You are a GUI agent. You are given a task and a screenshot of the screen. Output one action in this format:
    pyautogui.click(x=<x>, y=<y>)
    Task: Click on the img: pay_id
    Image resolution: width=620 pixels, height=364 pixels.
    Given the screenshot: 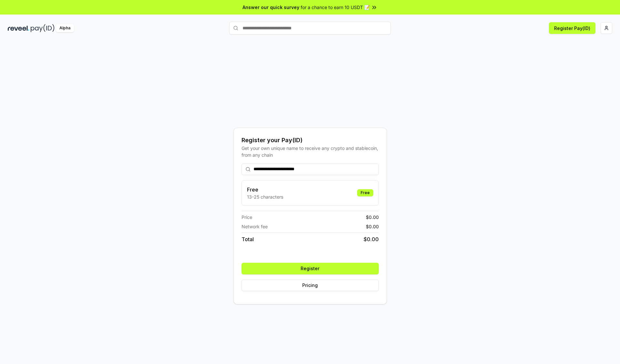 What is the action you would take?
    pyautogui.click(x=43, y=28)
    